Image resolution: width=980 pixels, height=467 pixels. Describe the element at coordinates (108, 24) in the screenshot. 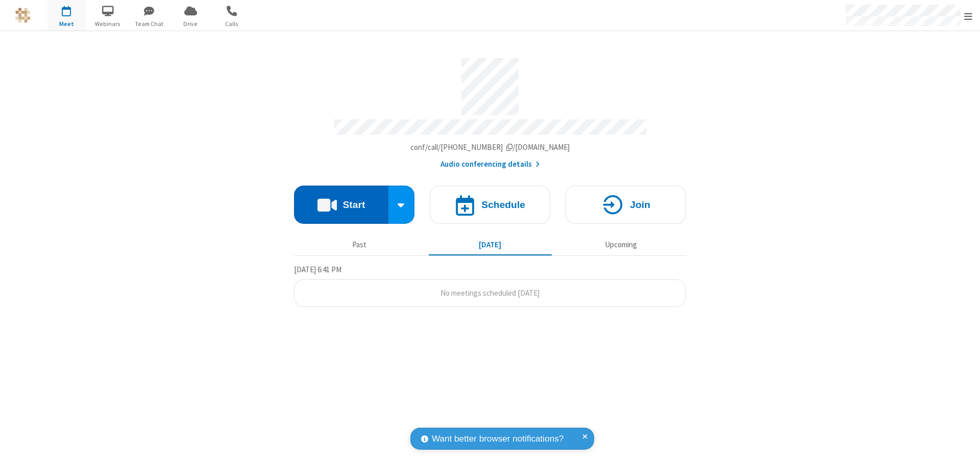

I see `span: Webinars` at that location.